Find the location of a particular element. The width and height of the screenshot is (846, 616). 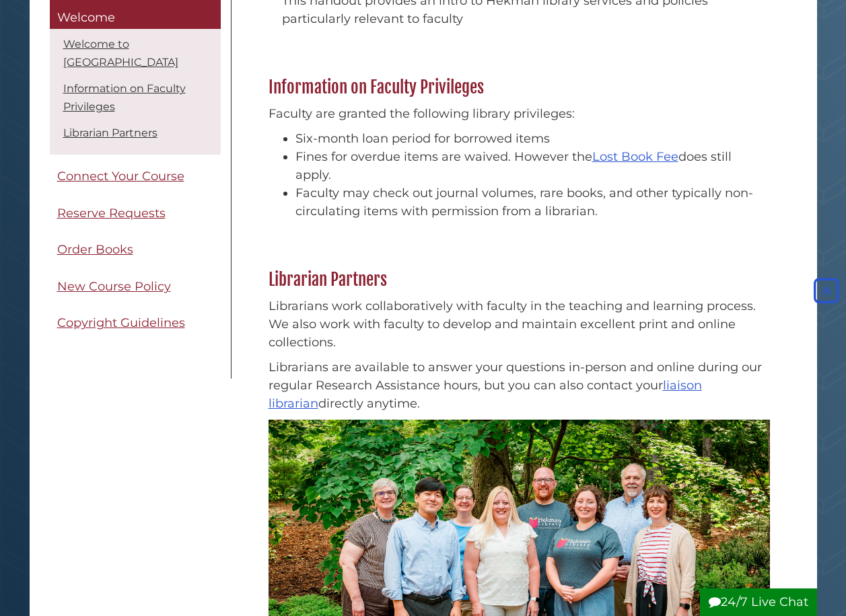

span: New Course Policy is located at coordinates (114, 286).